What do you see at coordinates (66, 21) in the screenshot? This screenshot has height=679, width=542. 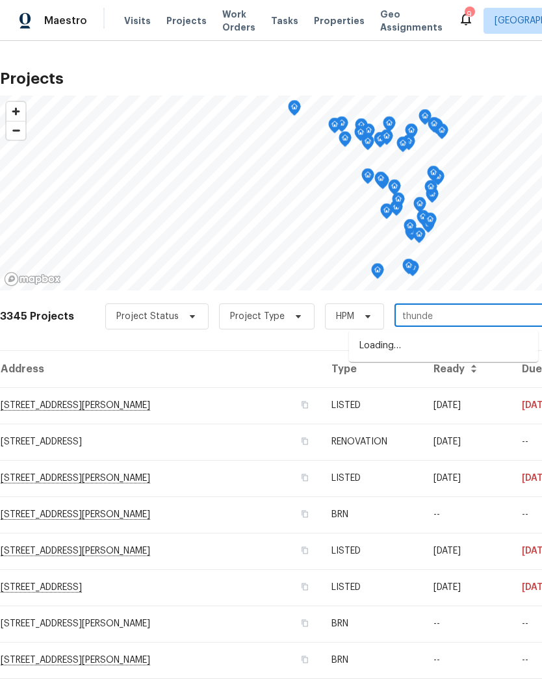 I see `span: Maestro` at bounding box center [66, 21].